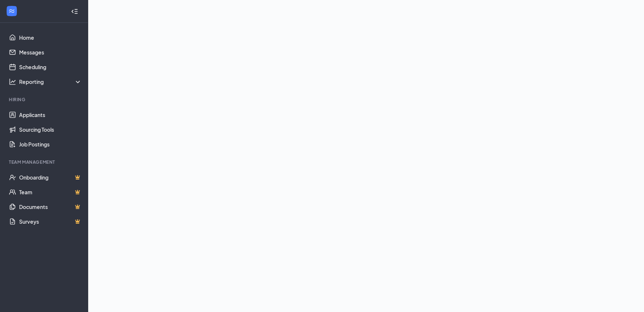  I want to click on a: DocumentsCrown, so click(51, 207).